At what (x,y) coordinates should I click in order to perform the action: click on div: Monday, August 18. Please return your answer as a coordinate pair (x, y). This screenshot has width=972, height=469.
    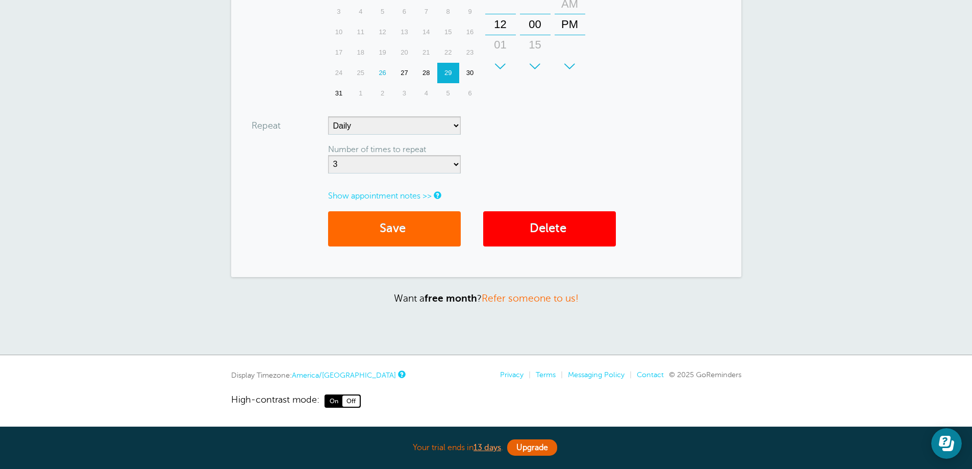
    Looking at the image, I should click on (360, 53).